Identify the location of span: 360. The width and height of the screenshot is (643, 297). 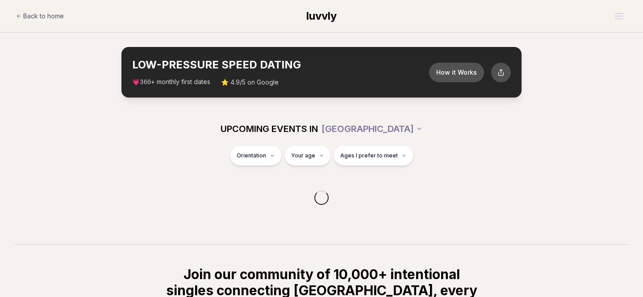
(145, 82).